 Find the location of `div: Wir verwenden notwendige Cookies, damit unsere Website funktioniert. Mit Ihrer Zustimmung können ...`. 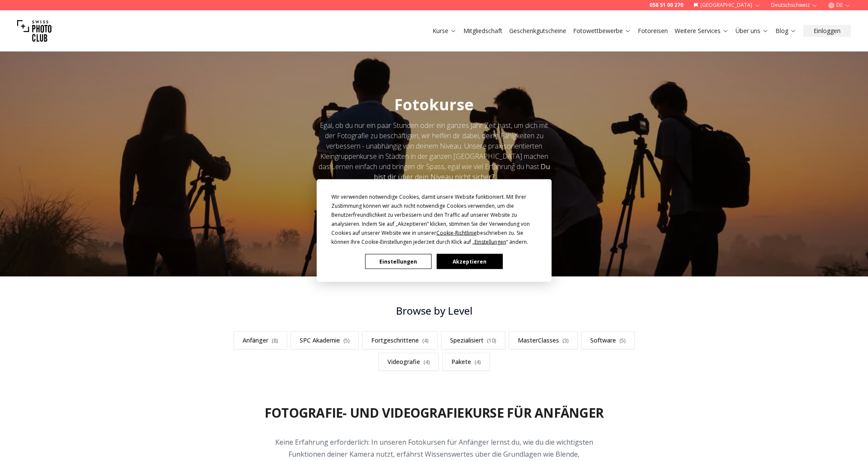

div: Wir verwenden notwendige Cookies, damit unsere Website funktioniert. Mit Ihrer Zustimmung können ... is located at coordinates (434, 219).